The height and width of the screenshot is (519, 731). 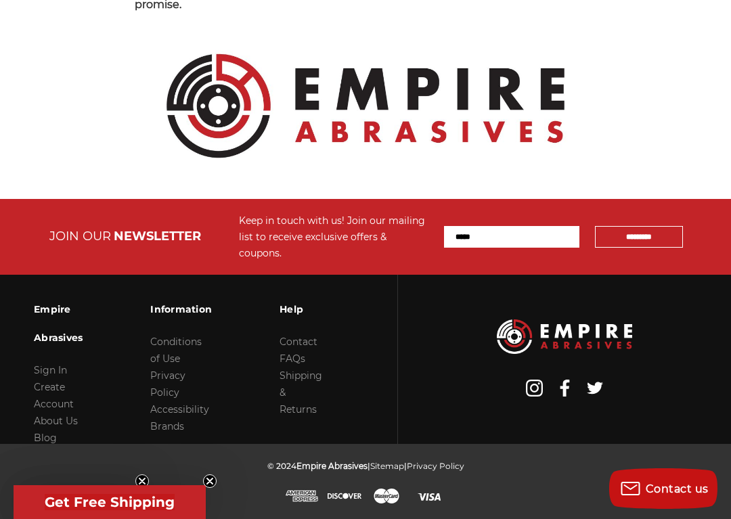 What do you see at coordinates (387, 465) in the screenshot?
I see `a: Sitemap` at bounding box center [387, 465].